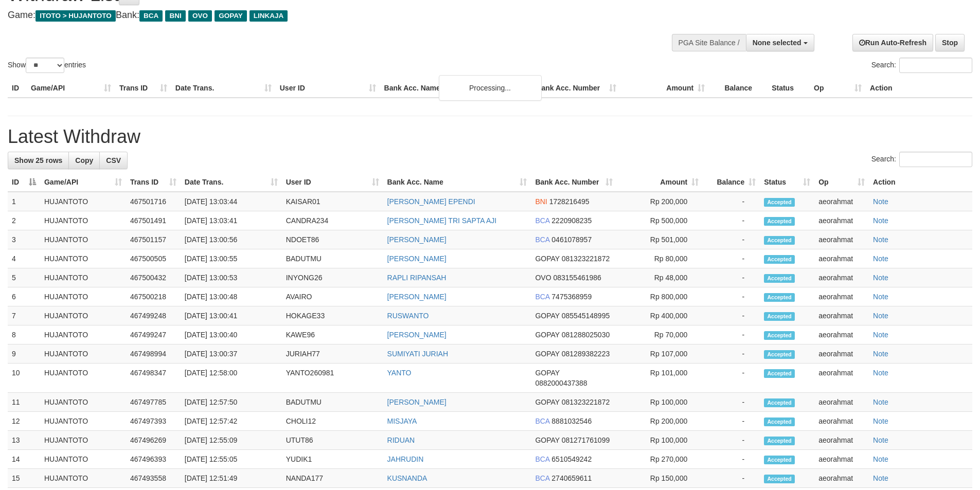 This screenshot has width=980, height=490. I want to click on td: 7, so click(24, 316).